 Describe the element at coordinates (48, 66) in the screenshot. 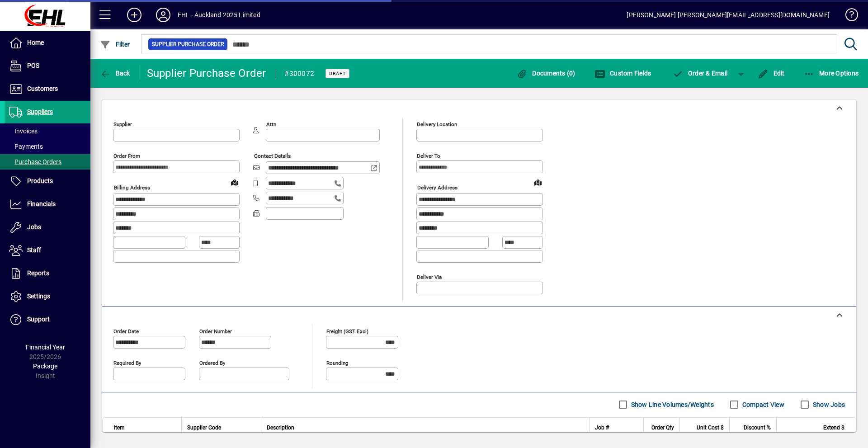

I see `a: POS` at that location.